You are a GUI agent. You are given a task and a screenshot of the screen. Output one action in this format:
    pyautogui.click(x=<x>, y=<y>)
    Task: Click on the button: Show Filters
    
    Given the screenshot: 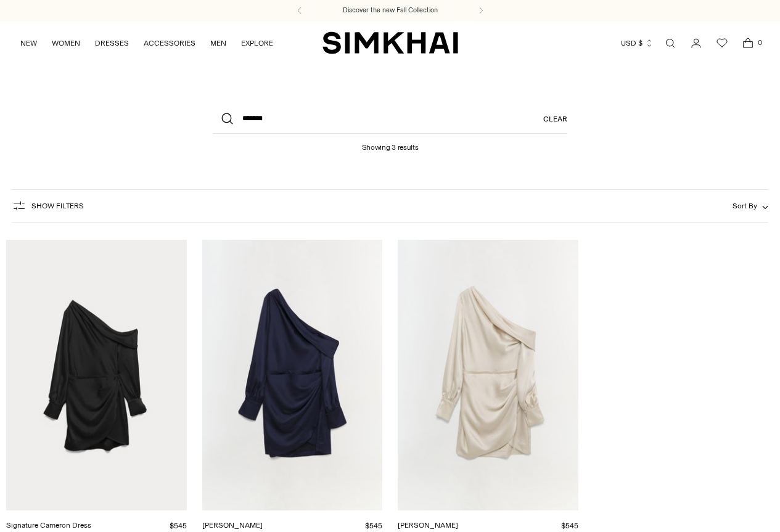 What is the action you would take?
    pyautogui.click(x=47, y=206)
    